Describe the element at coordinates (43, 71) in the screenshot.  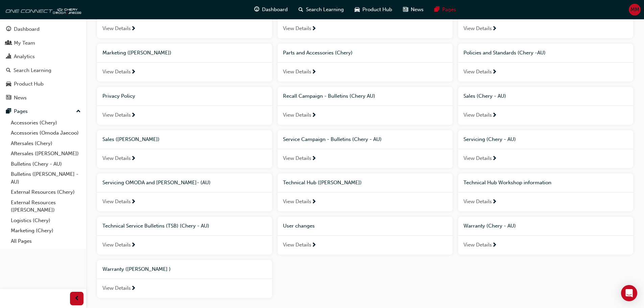
I see `a: Search Learning` at that location.